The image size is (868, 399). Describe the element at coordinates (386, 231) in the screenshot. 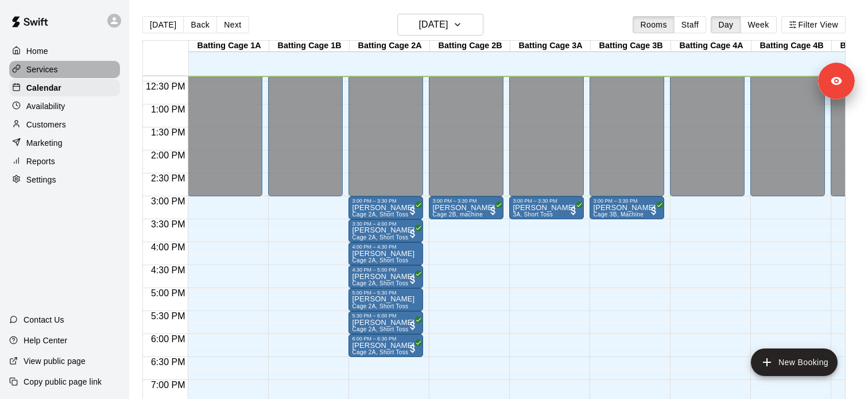

I see `div: 3:30 PM – 4:00 PM: Mason Sobo` at that location.